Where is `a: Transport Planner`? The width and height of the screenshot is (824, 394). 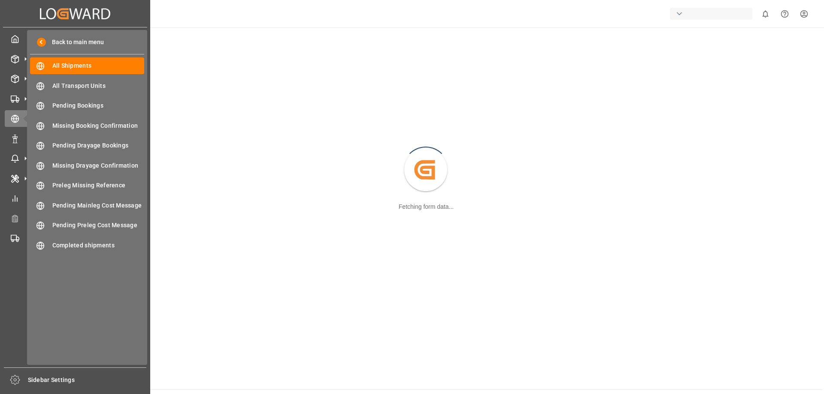
a: Transport Planner is located at coordinates (75, 218).